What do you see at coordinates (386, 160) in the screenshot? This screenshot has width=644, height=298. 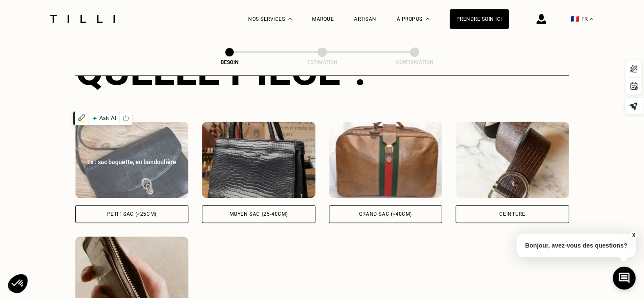 I see `img: Tilli retouche votre Grand sac (>40cm)` at bounding box center [386, 160].